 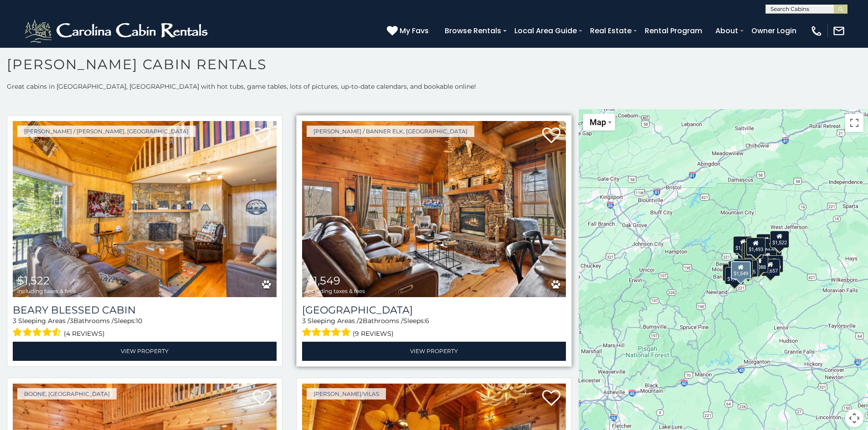 I want to click on span: (4 reviews), so click(x=84, y=334).